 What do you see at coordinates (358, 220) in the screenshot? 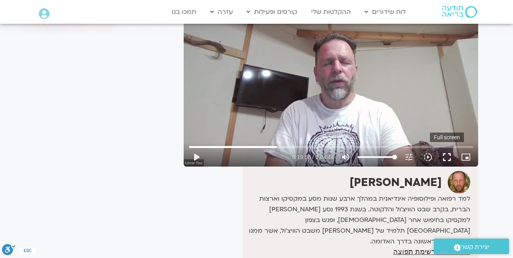
I see `p: למד רפואה ופילוסופיה אינדיאנית במהלך ארבע שנות מסע במקסיקו וארצות הברית, בקרב שבט הוויצ’ול והלקוט...` at bounding box center [358, 220].